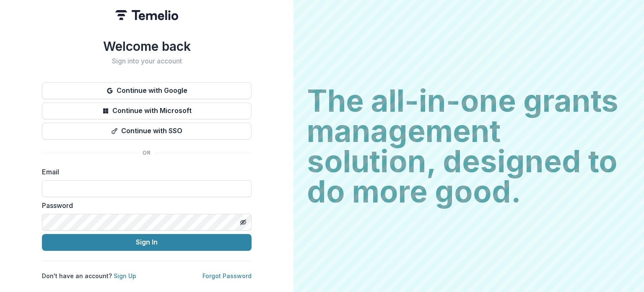  What do you see at coordinates (243, 222) in the screenshot?
I see `button: Toggle password visibility` at bounding box center [243, 222].